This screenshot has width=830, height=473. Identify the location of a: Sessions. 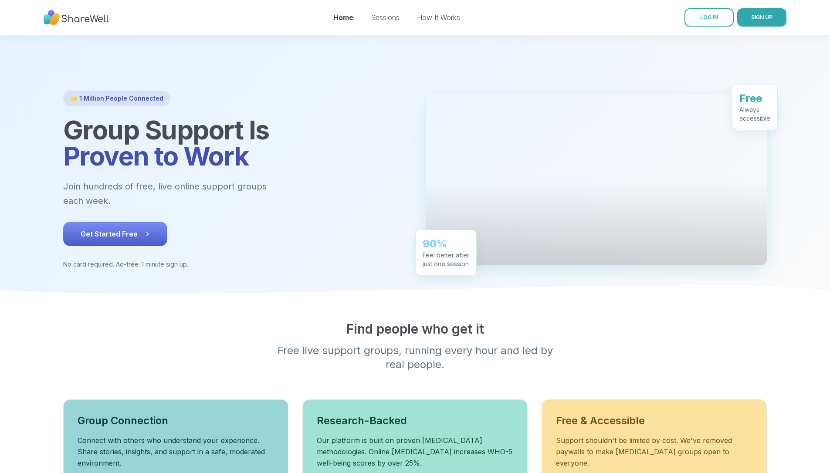
(385, 17).